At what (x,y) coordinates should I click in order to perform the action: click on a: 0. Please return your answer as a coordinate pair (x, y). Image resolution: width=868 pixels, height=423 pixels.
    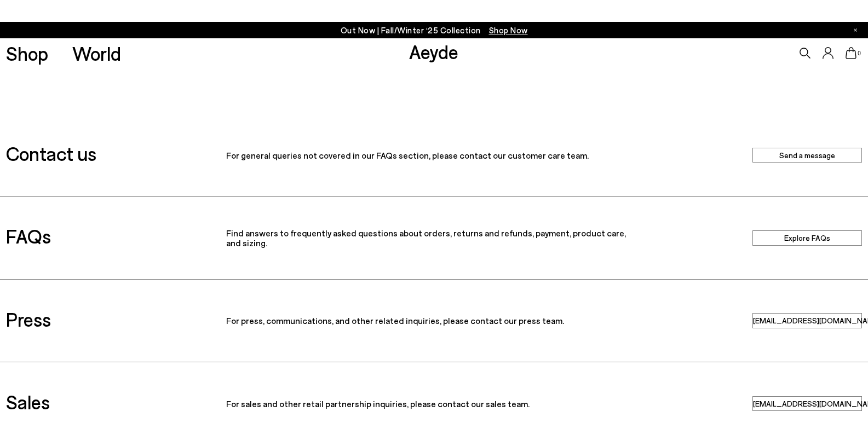
    Looking at the image, I should click on (851, 53).